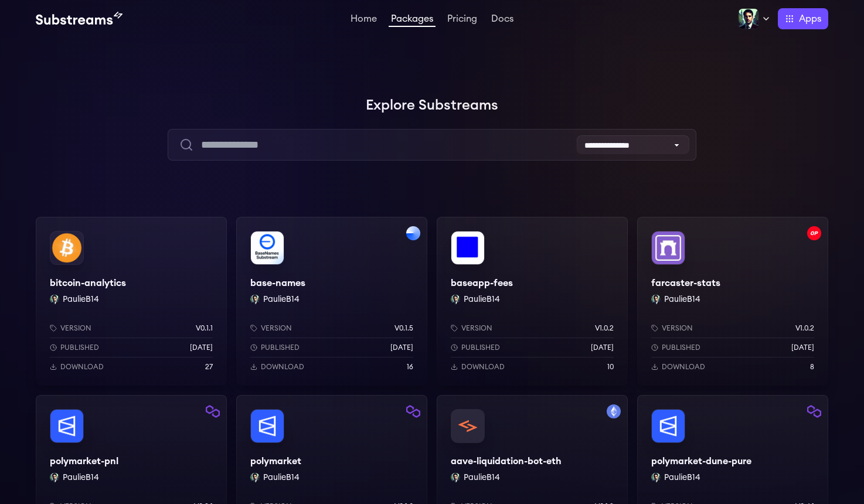  I want to click on img: Profile, so click(749, 19).